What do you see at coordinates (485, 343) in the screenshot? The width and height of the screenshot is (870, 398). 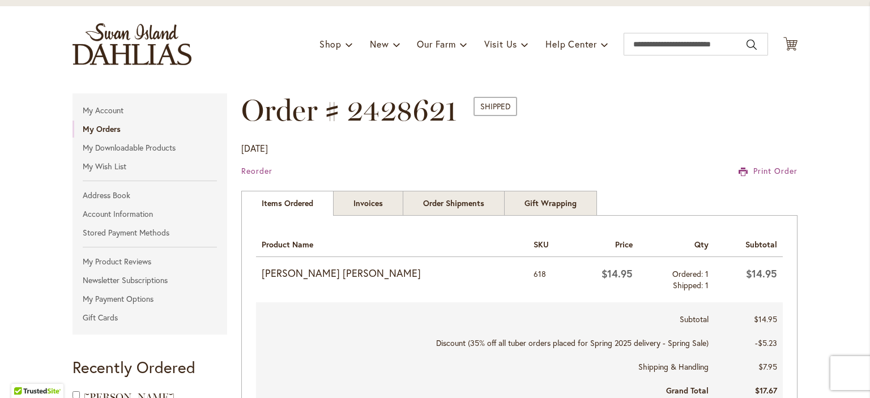 I see `th: Discount (35% off all tuber orders placed for Spring 2025 delivery - Spring Sale)` at bounding box center [485, 343].